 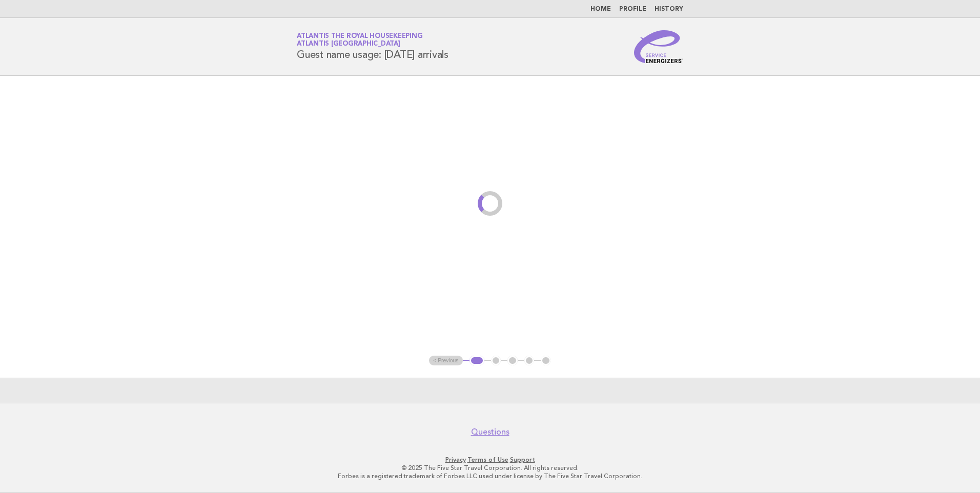 I want to click on a: Terms of Use, so click(x=488, y=459).